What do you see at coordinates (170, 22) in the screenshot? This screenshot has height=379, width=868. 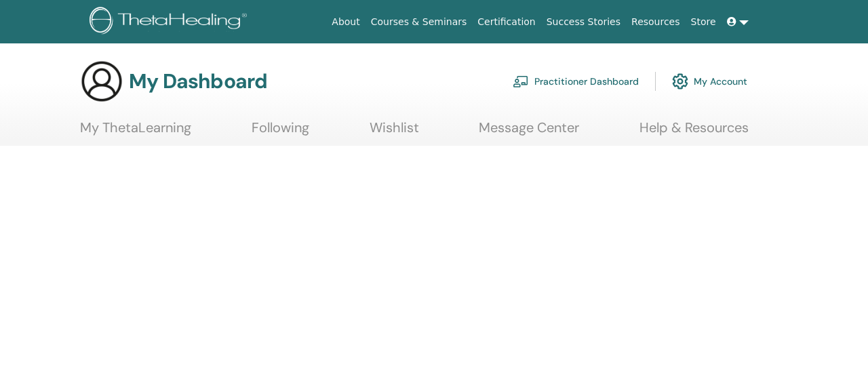 I see `img: logo.png` at bounding box center [170, 22].